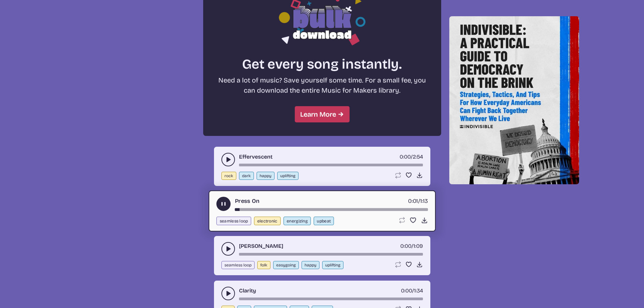  What do you see at coordinates (322, 114) in the screenshot?
I see `a: Learn More` at bounding box center [322, 114].